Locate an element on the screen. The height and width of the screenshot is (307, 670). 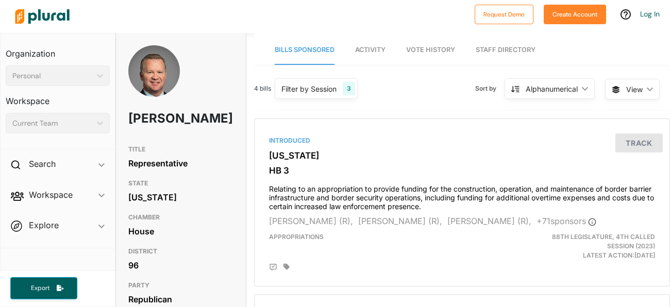
h3: HB 3 is located at coordinates (462, 171).